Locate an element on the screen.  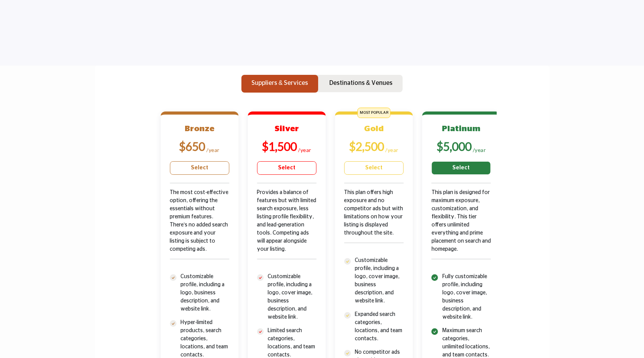
b: Platinum is located at coordinates (461, 128).